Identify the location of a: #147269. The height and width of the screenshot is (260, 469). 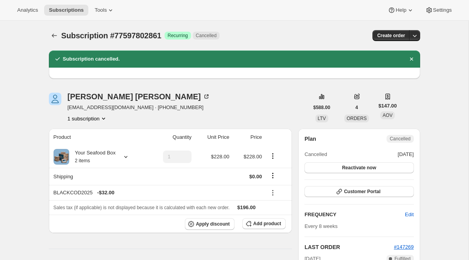
(404, 247).